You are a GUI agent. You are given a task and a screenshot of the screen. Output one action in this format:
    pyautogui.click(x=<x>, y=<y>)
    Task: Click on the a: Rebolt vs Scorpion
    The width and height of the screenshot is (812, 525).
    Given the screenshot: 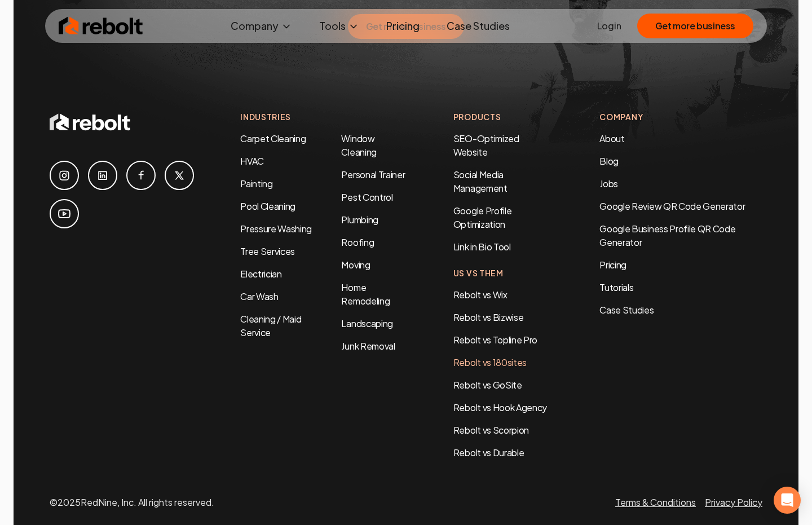 What is the action you would take?
    pyautogui.click(x=491, y=429)
    